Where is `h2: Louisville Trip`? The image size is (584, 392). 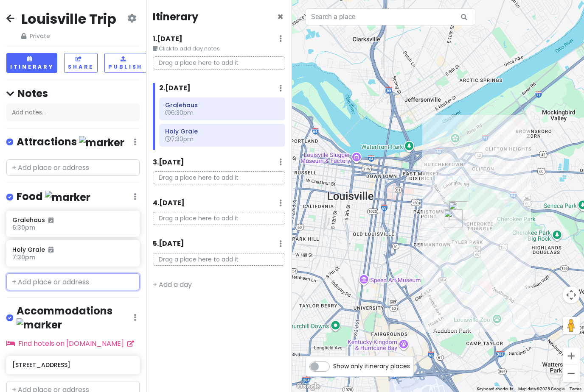 h2: Louisville Trip is located at coordinates (69, 19).